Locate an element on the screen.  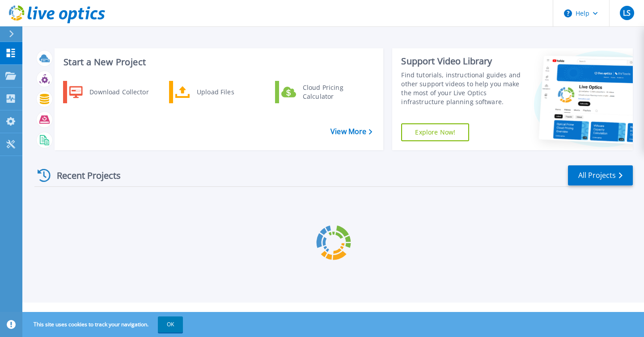
div: Upload Files is located at coordinates (225, 92).